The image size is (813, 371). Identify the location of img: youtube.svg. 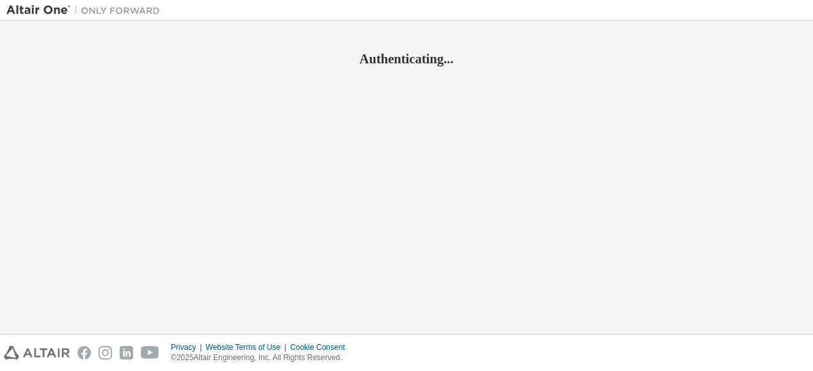
(150, 353).